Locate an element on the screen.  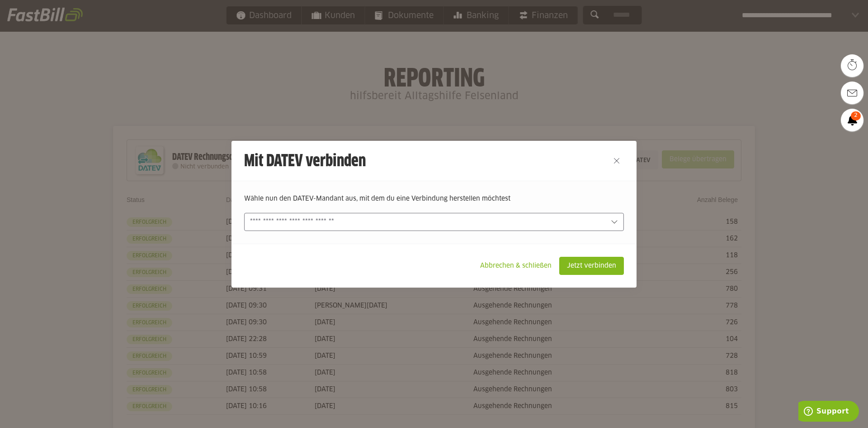
sl-button: Abbrechen & schließen is located at coordinates (516, 265).